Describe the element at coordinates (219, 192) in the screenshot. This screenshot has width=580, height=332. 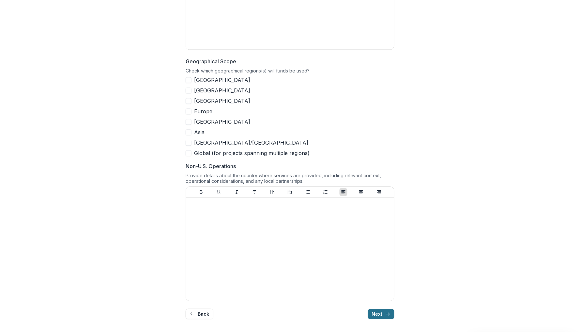
I see `button: Underline` at that location.